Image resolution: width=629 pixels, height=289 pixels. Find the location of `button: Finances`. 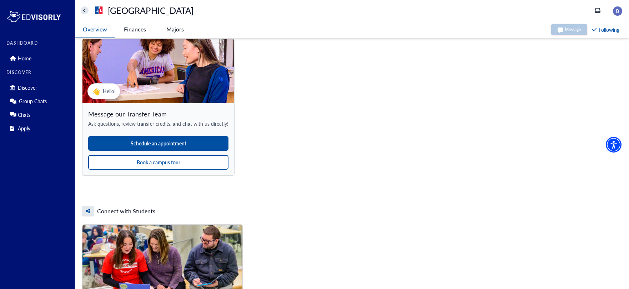

button: Finances is located at coordinates (135, 29).